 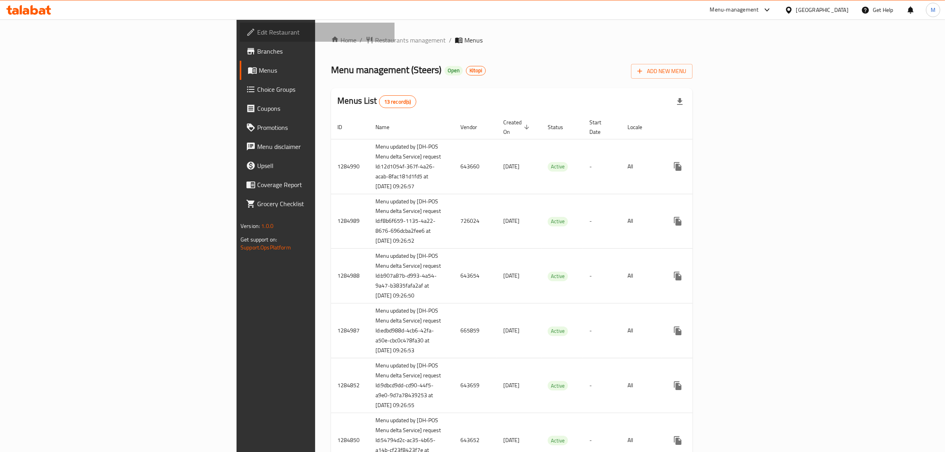 I want to click on div: Open, so click(x=454, y=71).